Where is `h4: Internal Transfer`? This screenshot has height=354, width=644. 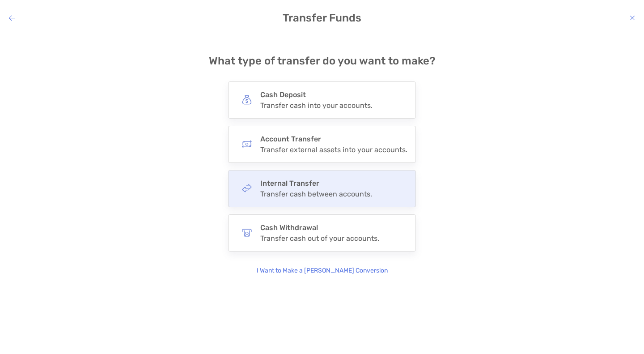 h4: Internal Transfer is located at coordinates (316, 183).